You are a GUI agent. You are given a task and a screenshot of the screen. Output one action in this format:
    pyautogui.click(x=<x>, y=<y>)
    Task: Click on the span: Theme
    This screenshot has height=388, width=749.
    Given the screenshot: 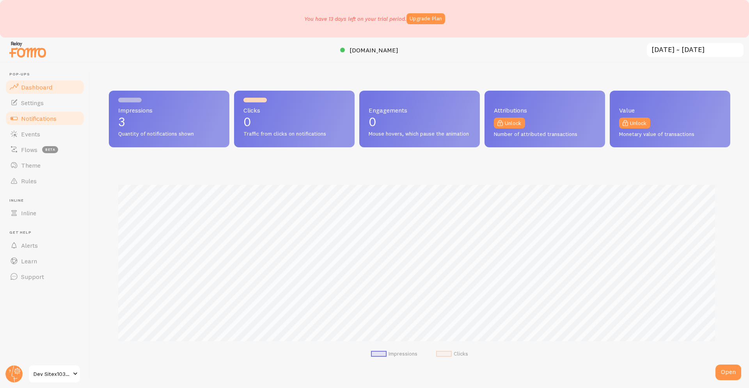 What is the action you would take?
    pyautogui.click(x=31, y=165)
    